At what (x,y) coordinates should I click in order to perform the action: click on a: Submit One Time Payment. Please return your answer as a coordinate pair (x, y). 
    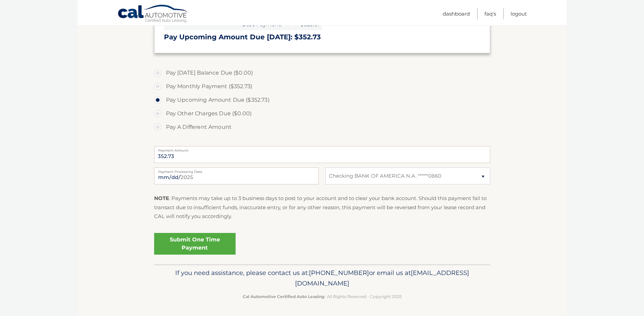
    Looking at the image, I should click on (195, 244).